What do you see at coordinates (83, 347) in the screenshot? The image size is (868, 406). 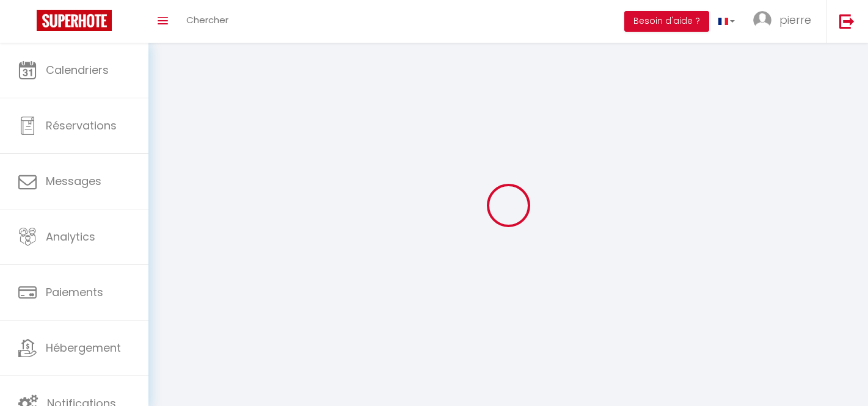 I see `span: Hébergement` at bounding box center [83, 347].